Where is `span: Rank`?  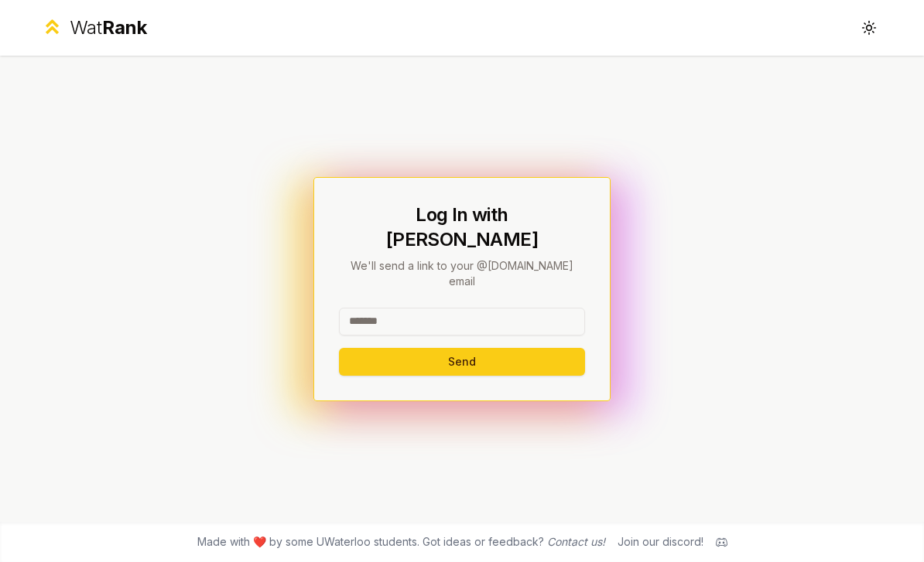 span: Rank is located at coordinates (124, 27).